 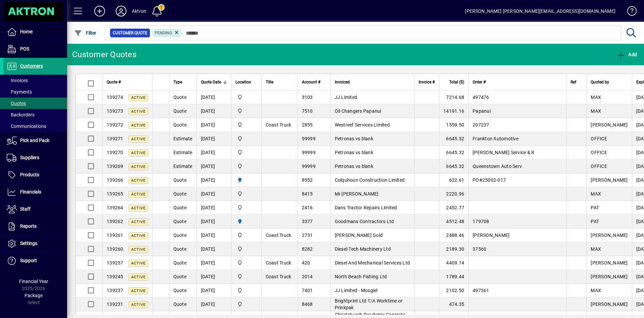 What do you see at coordinates (167, 33) in the screenshot?
I see `mat-chip: Pending Status: Pending` at bounding box center [167, 33].